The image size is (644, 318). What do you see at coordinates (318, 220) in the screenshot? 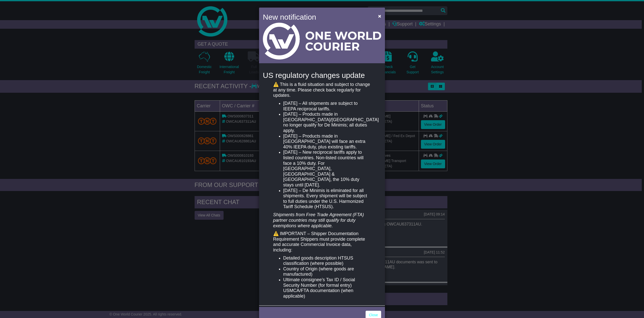
I see `em: Shipments from Free Trade Agreement (FTA) partner countries may still qualify for duty exemptions...` at bounding box center [318, 220].